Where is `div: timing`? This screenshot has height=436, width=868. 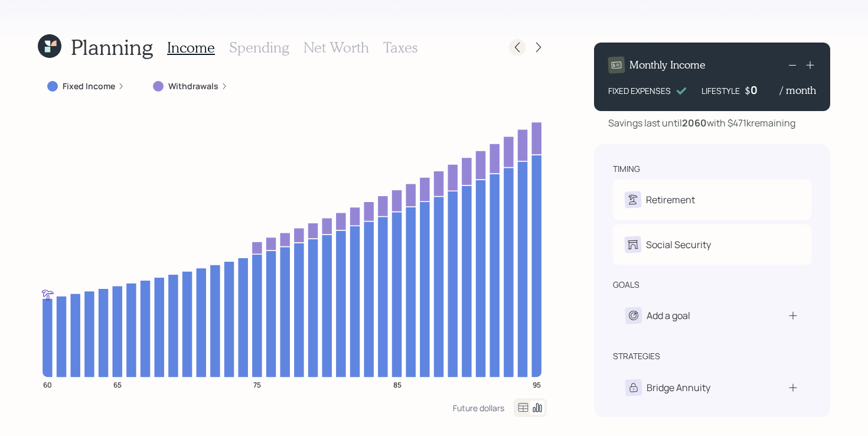
div: timing is located at coordinates (627, 169).